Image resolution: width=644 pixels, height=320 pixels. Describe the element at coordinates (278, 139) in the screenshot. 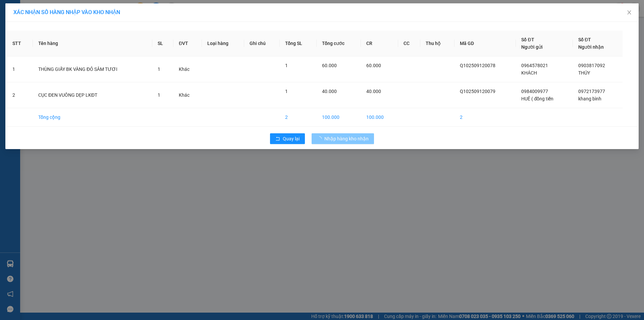

I see `span: rollback` at that location.